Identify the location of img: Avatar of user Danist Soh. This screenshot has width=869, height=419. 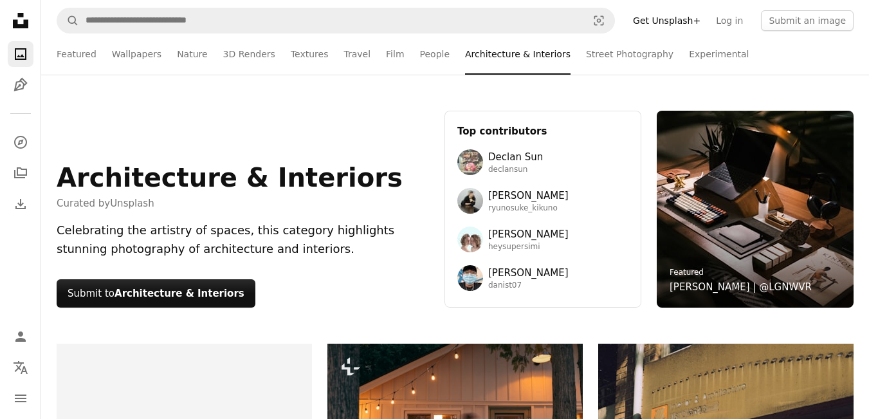
(470, 278).